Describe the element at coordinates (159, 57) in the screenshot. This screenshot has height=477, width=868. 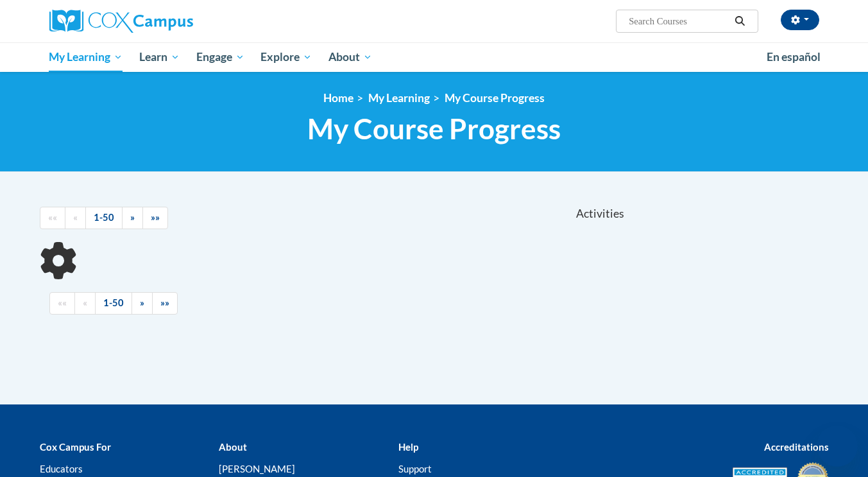
I see `a: Learn` at that location.